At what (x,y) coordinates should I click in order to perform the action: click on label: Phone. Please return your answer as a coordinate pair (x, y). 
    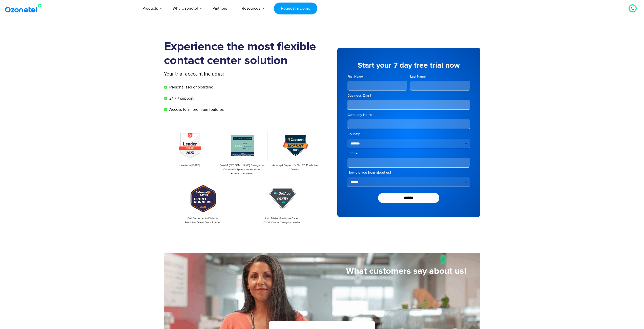
    Looking at the image, I should click on (408, 153).